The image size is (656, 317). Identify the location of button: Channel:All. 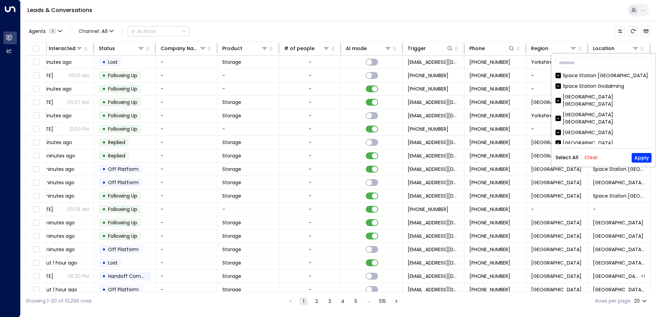
(96, 31).